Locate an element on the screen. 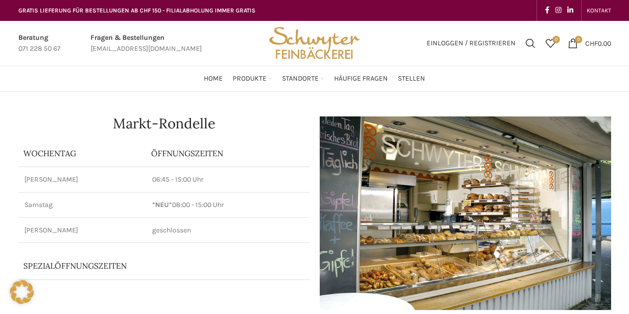 Image resolution: width=629 pixels, height=314 pixels. a: Standorte is located at coordinates (303, 79).